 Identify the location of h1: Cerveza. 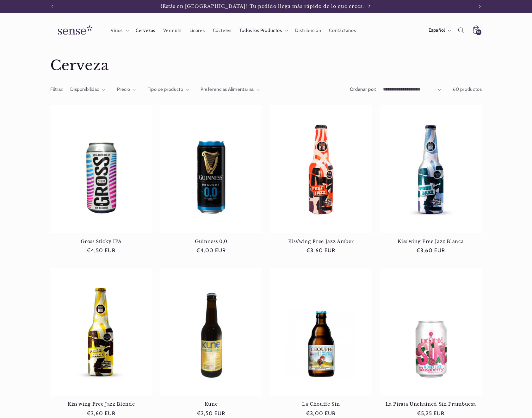
(266, 65).